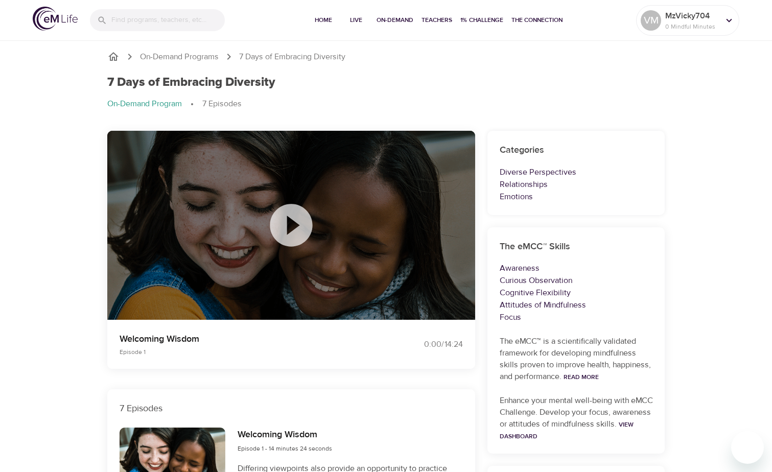  I want to click on p: Focus, so click(576, 317).